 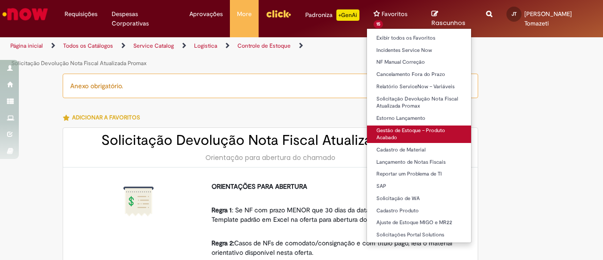 What do you see at coordinates (26, 46) in the screenshot?
I see `a: Página inicial` at bounding box center [26, 46].